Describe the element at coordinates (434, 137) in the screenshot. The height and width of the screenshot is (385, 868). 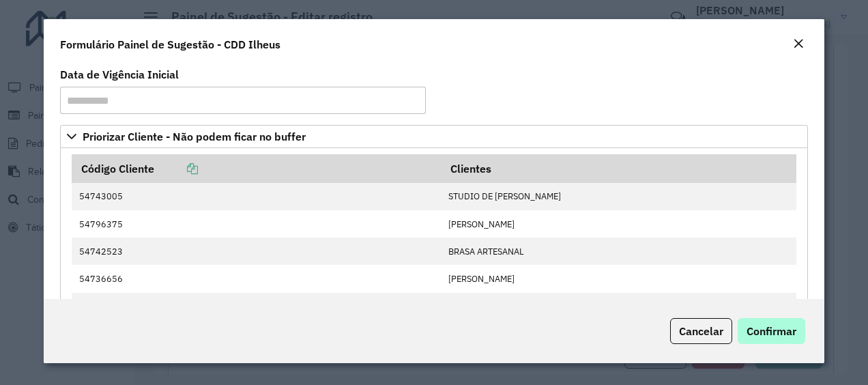
I see `a: Priorizar Cliente - Não podem ficar no buffer` at that location.